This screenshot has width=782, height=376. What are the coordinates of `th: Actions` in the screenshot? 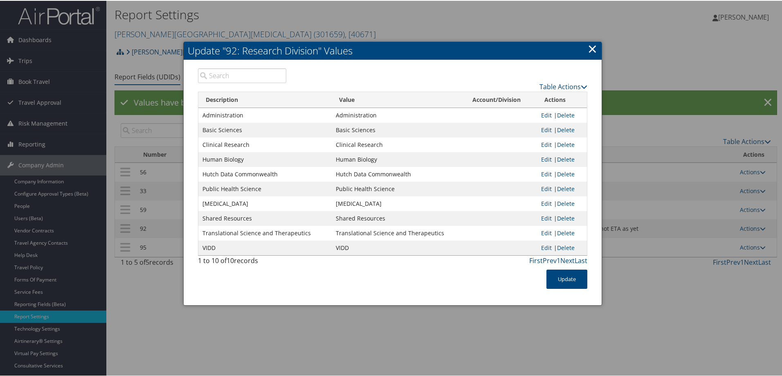 It's located at (562, 99).